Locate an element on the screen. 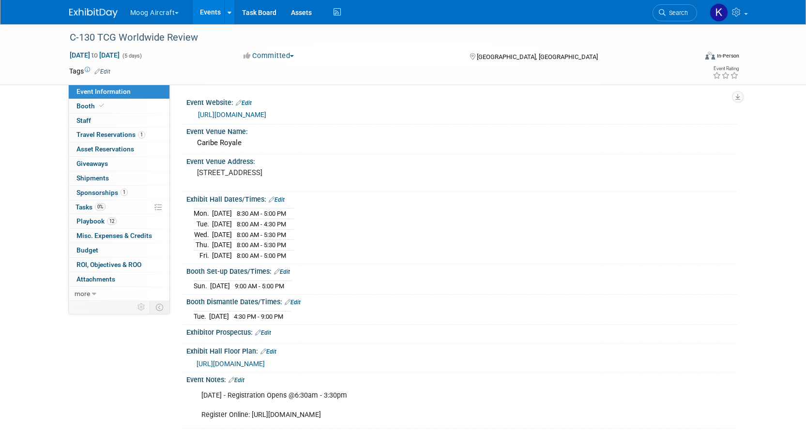 This screenshot has width=806, height=430. div: Exhibit Hall Dates/Times: is located at coordinates (462, 198).